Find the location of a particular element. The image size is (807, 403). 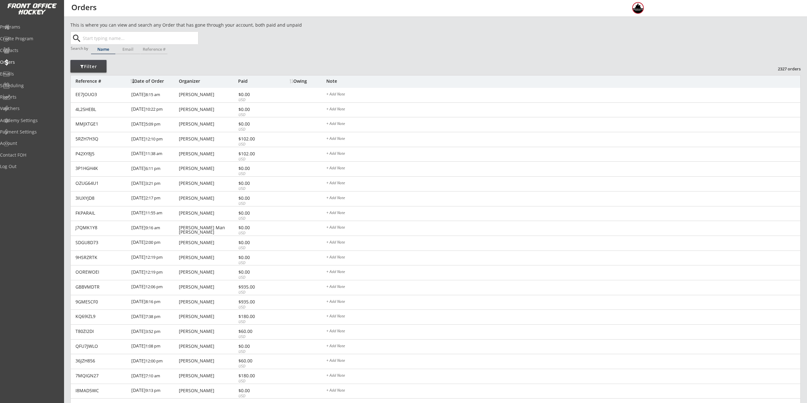

div: Email is located at coordinates (128, 49).